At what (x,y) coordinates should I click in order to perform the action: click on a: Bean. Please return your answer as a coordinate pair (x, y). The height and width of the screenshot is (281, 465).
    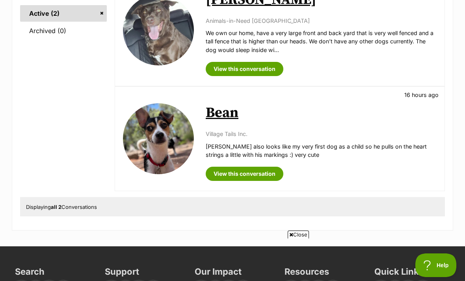
    Looking at the image, I should click on (222, 113).